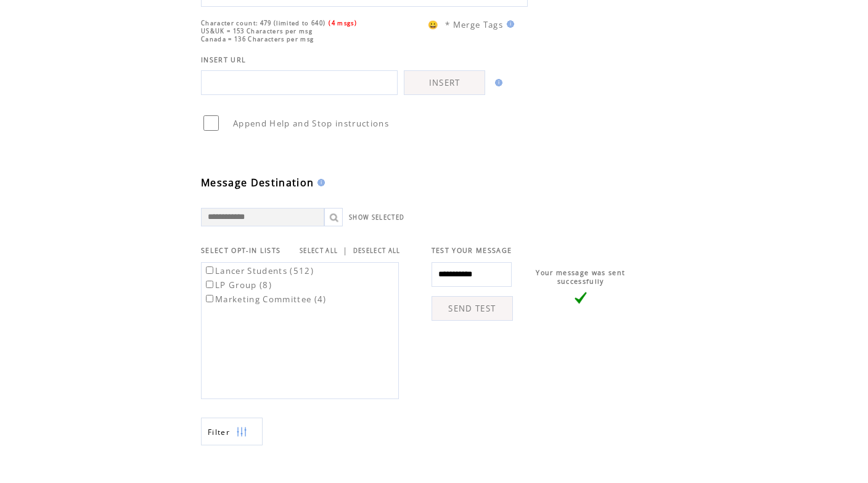 Image resolution: width=868 pixels, height=483 pixels. I want to click on span: Canada = 136 Characters per msg, so click(257, 39).